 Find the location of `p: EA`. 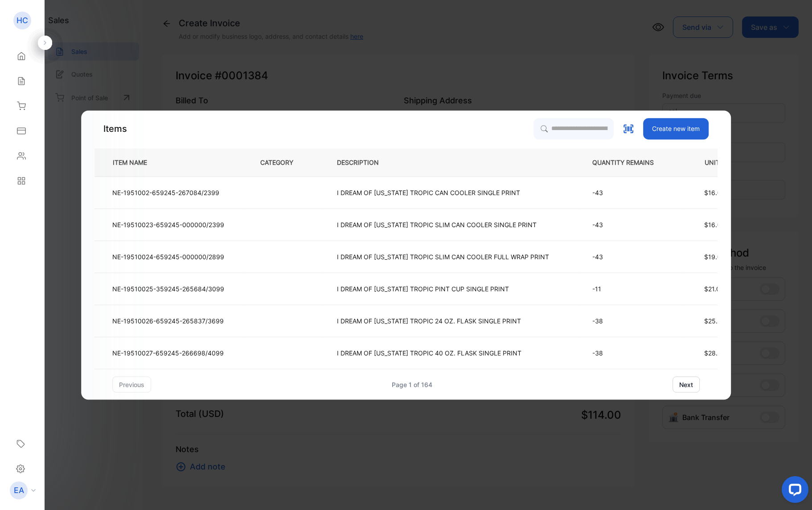

p: EA is located at coordinates (19, 491).